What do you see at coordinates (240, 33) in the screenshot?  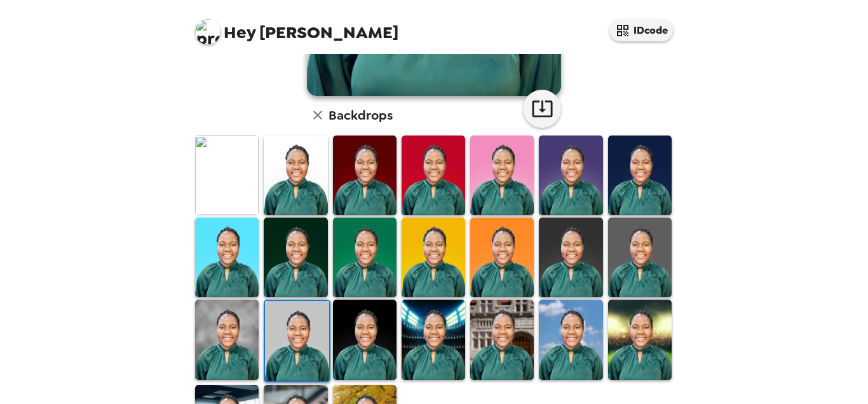 I see `span: Hey` at bounding box center [240, 33].